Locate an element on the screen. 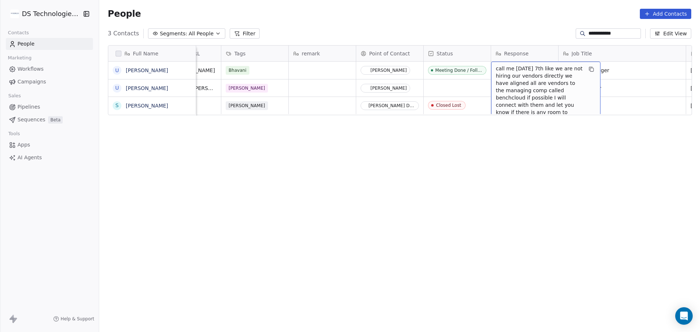 This screenshot has height=332, width=700. span: Senior Director is located at coordinates (622, 88).